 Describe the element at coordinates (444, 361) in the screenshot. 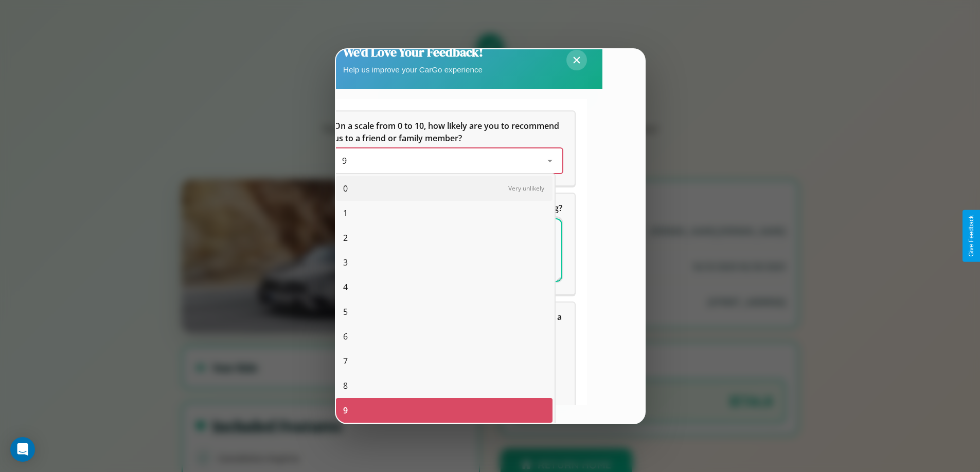

I see `div: 7` at that location.